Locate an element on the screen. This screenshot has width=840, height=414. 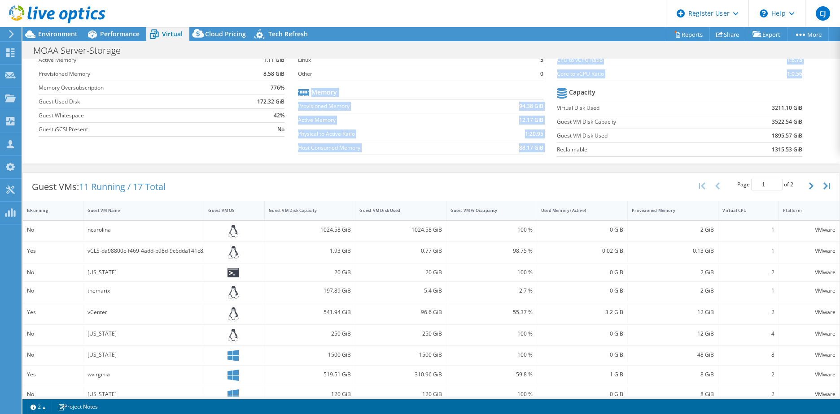
b: 776% is located at coordinates (277, 88).